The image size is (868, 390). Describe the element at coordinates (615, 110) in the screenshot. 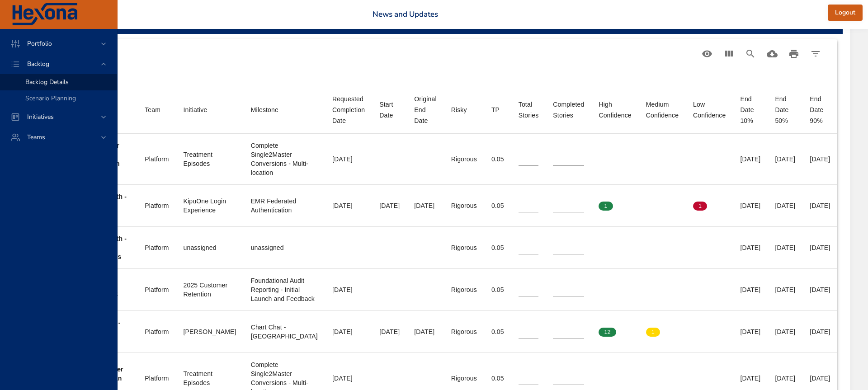

I see `div: High Confidence` at that location.